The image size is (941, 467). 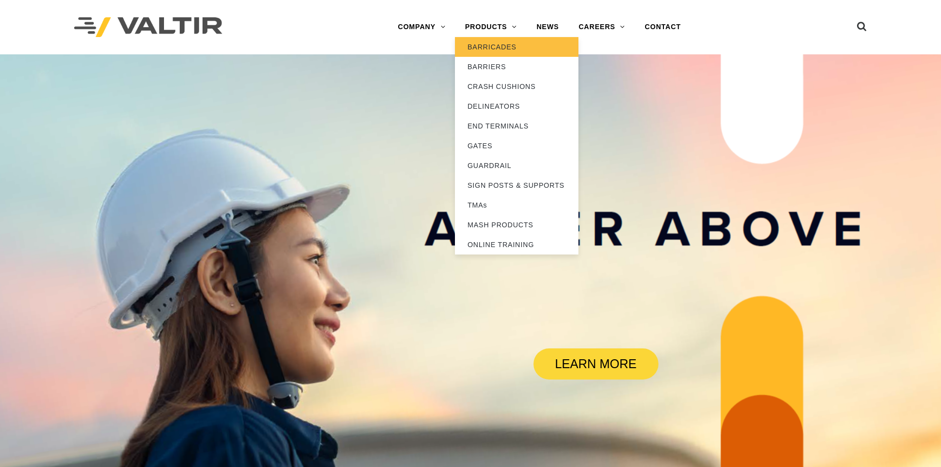 What do you see at coordinates (421, 27) in the screenshot?
I see `a: COMPANY` at bounding box center [421, 27].